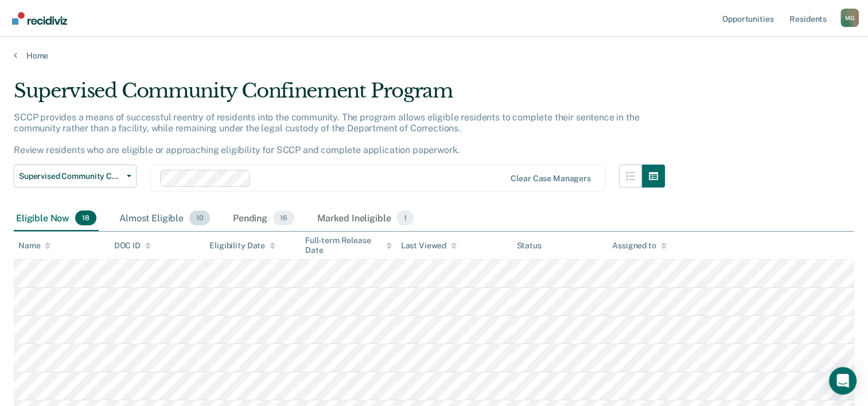  I want to click on div: Name, so click(34, 245).